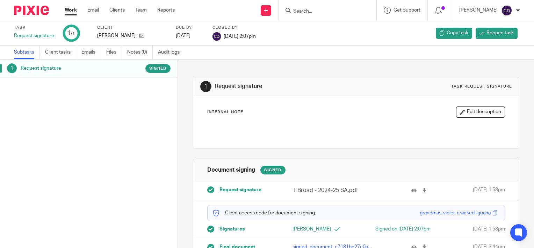  What do you see at coordinates (190, 28) in the screenshot?
I see `label: Due by` at bounding box center [190, 28].